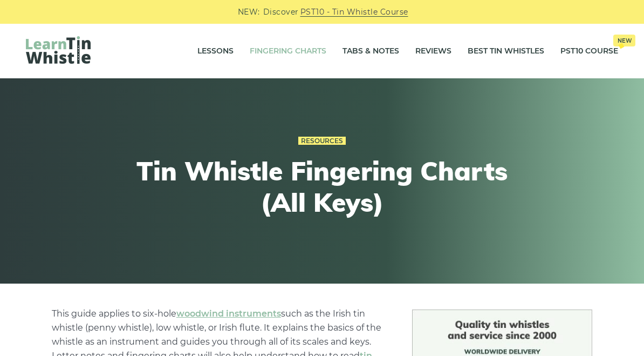 The height and width of the screenshot is (356, 644). Describe the element at coordinates (287, 52) in the screenshot. I see `a: Fingering Charts` at that location.